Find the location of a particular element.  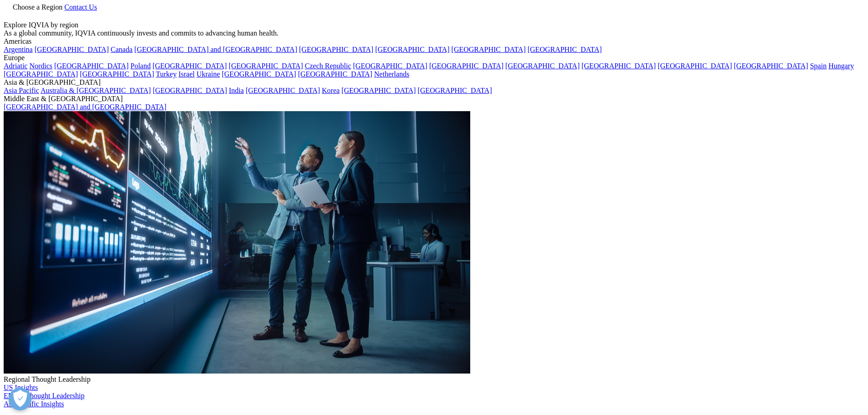

a: US Insights is located at coordinates (21, 387).